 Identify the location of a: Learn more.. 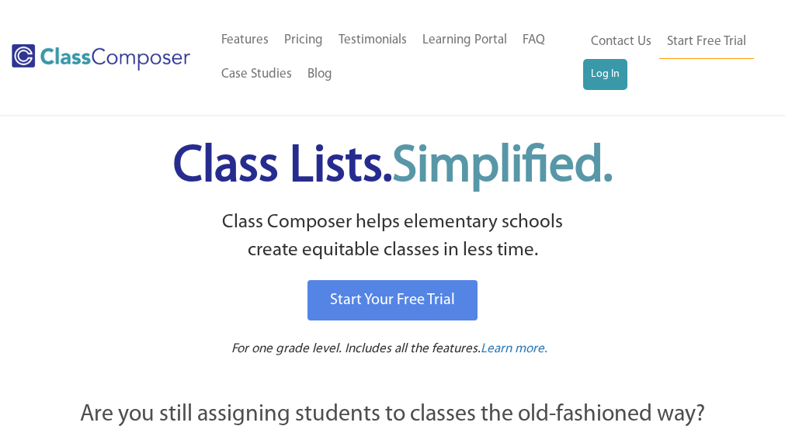
(514, 349).